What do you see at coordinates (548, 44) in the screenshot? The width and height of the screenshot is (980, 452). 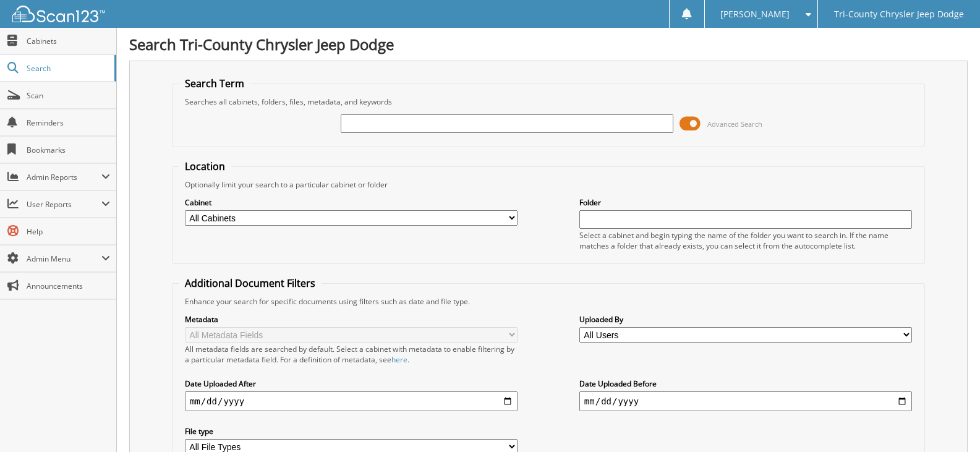 I see `h1: Search Tri-County Chrysler Jeep Dodge` at bounding box center [548, 44].